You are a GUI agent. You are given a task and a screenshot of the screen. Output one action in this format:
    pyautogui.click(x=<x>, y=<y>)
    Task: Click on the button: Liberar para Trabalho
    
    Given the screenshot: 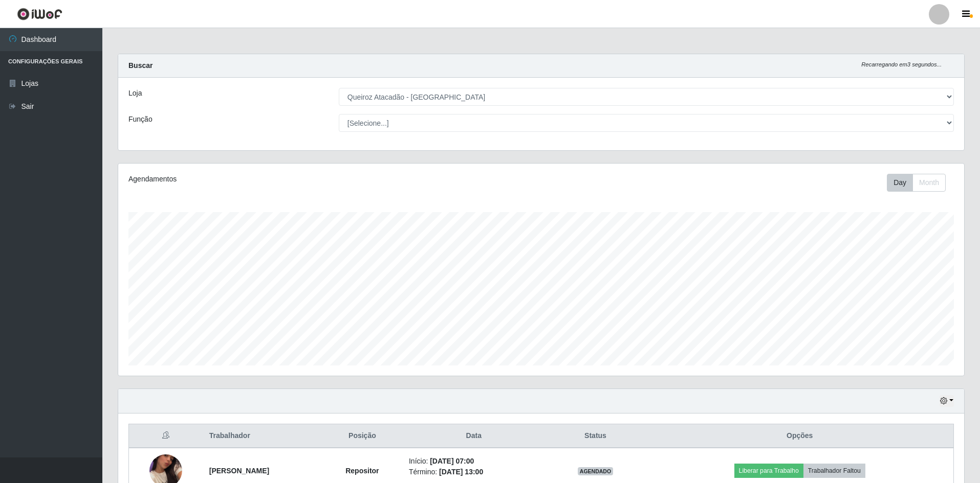 What is the action you would take?
    pyautogui.click(x=769, y=471)
    